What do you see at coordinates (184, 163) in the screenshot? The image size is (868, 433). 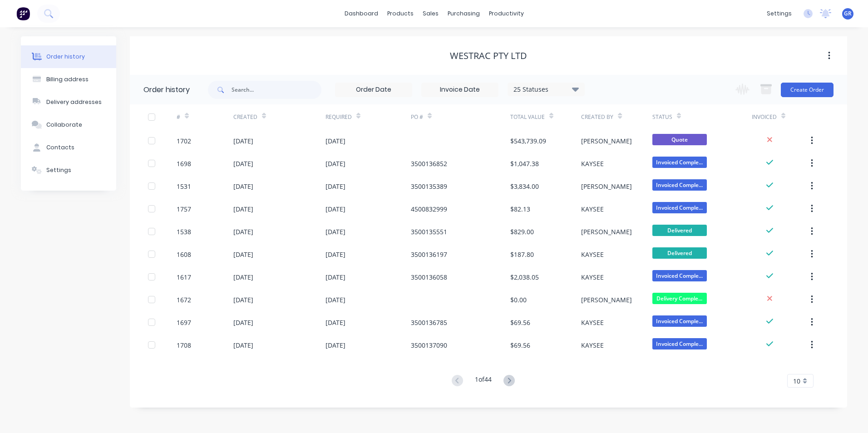 I see `div: 1698` at bounding box center [184, 163].